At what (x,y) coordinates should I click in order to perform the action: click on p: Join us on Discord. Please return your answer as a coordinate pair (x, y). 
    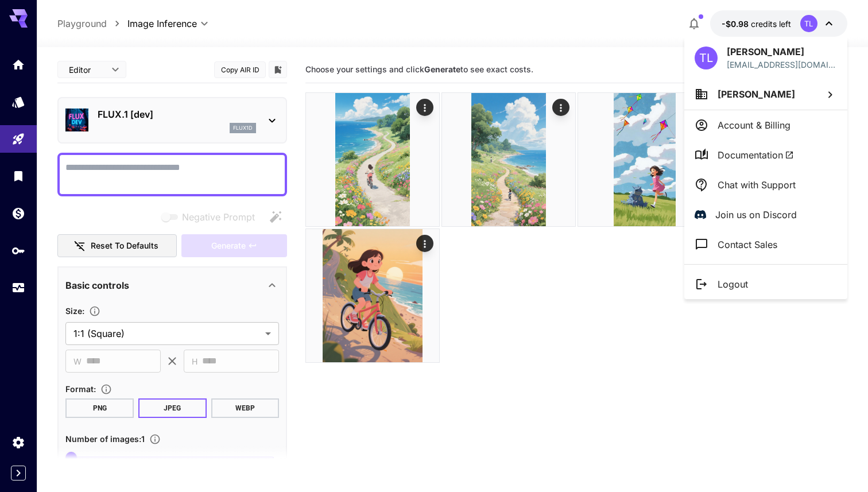
    Looking at the image, I should click on (756, 215).